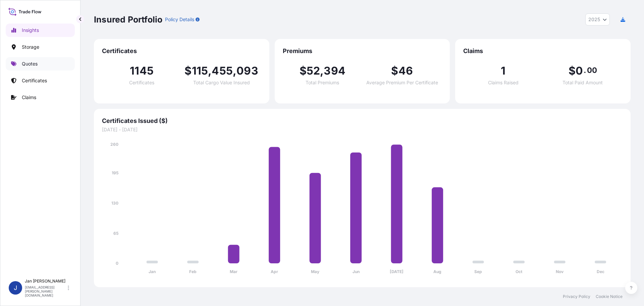 The height and width of the screenshot is (306, 644). I want to click on p: Privacy Policy, so click(577, 296).